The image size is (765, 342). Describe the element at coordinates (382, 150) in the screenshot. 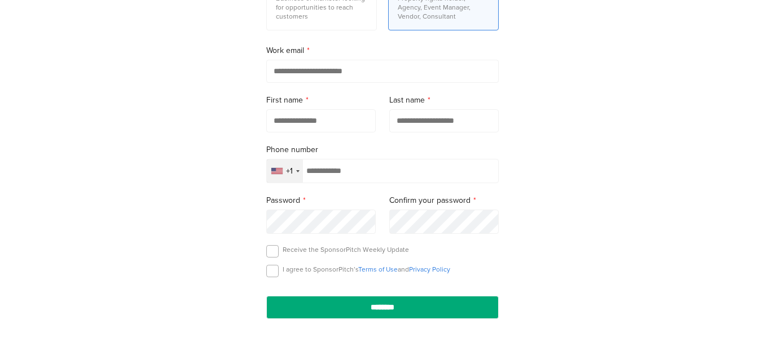

I see `label: Phone number` at that location.